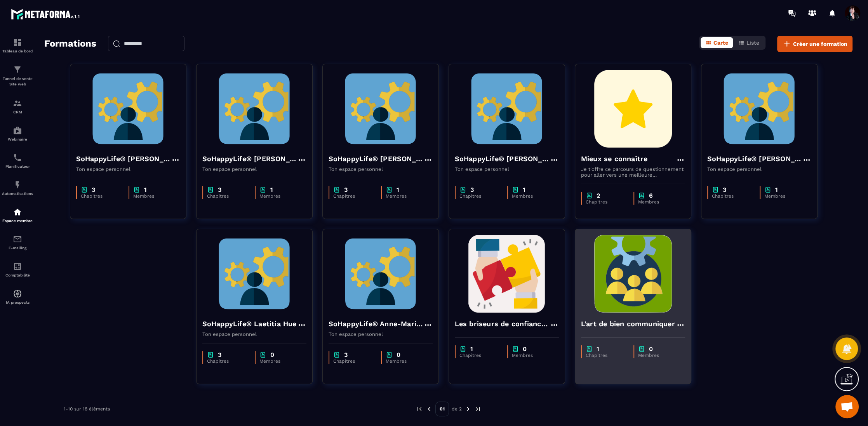 The height and width of the screenshot is (426, 868). I want to click on p: Comptabilité, so click(17, 274).